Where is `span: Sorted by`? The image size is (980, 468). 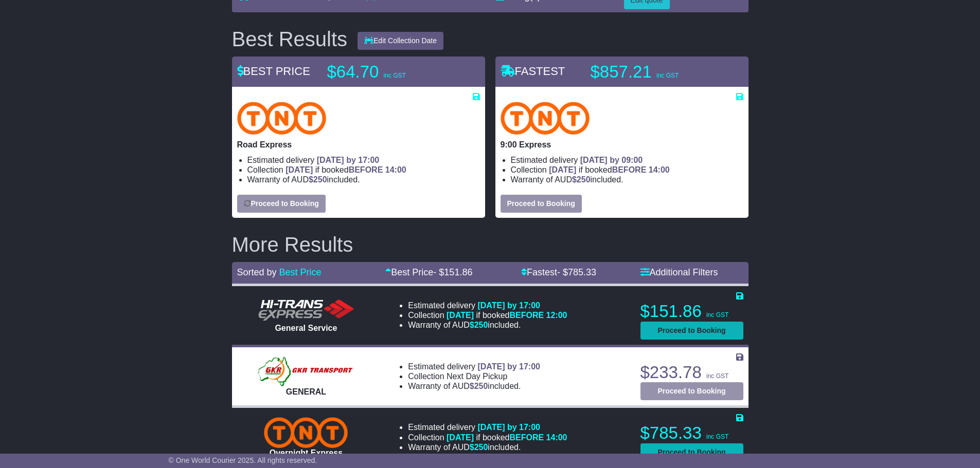
span: Sorted by is located at coordinates (256, 272).